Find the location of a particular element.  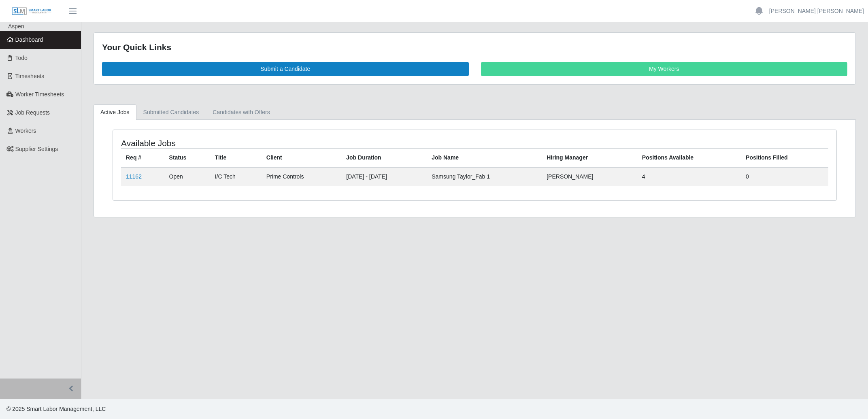

span: Timesheets is located at coordinates (30, 76).